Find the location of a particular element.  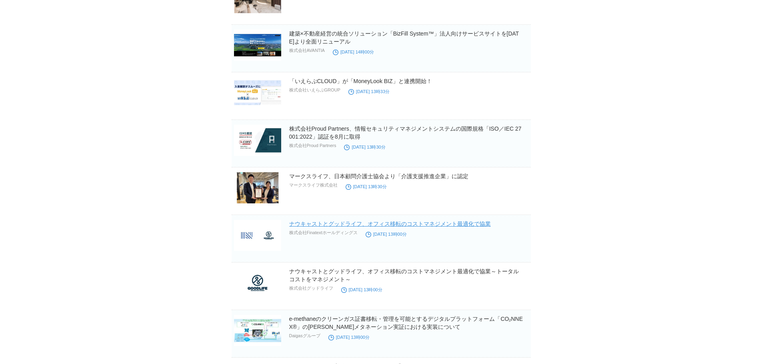

a: ナウキャストとグッドライフ、オフィス移転のコストマネジメント最適化で協業 is located at coordinates (390, 224).